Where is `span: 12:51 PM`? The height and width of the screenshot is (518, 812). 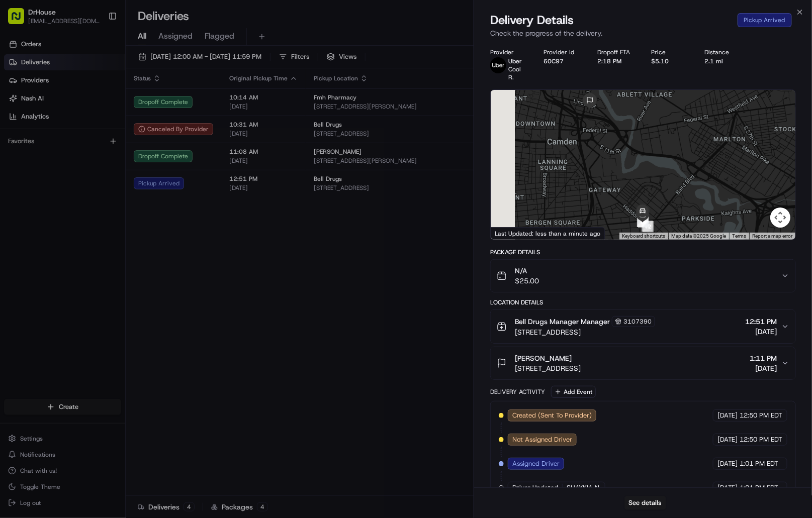
span: 12:51 PM is located at coordinates (762, 322).